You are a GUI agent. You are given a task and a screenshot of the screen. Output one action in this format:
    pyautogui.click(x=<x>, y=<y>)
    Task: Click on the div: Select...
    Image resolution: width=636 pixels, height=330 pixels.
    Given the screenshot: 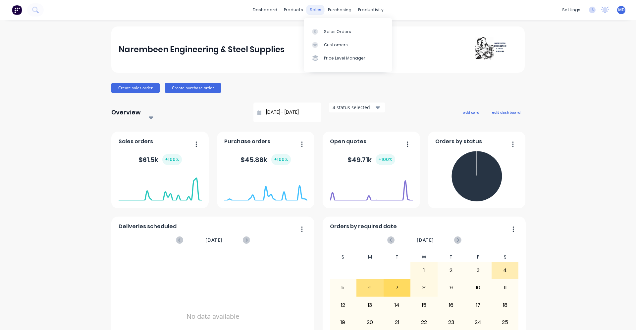 What is the action you would take?
    pyautogui.click(x=176, y=114)
    